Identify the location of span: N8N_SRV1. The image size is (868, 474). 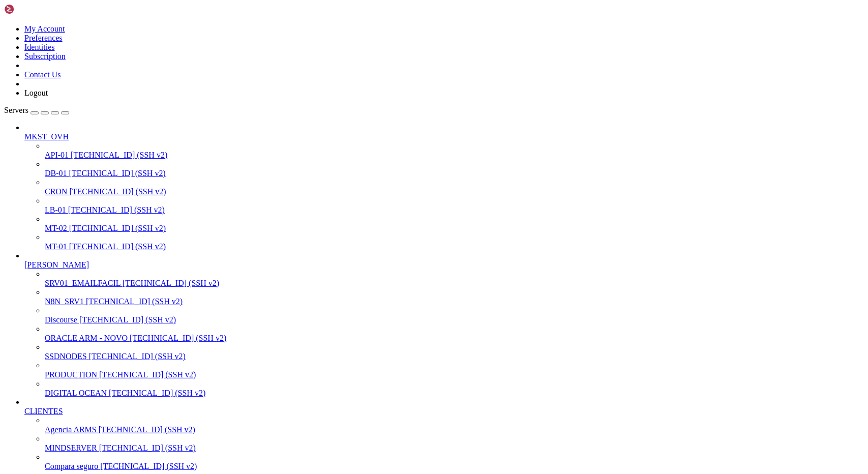
(64, 301).